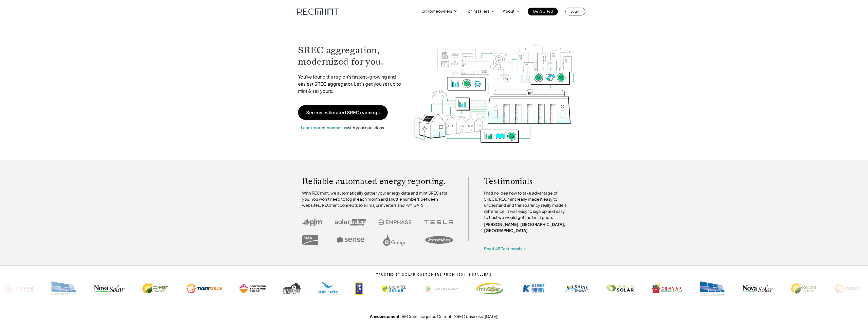 The height and width of the screenshot is (322, 868). I want to click on a: contact us, so click(337, 127).